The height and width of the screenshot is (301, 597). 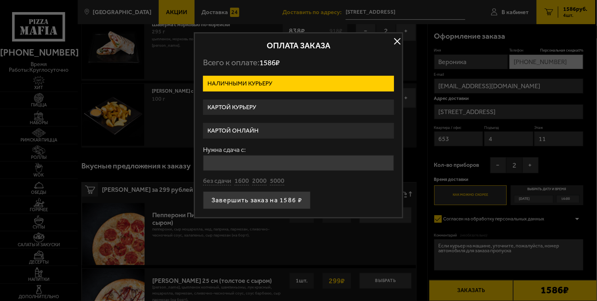 What do you see at coordinates (277, 181) in the screenshot?
I see `button: 5000` at bounding box center [277, 181].